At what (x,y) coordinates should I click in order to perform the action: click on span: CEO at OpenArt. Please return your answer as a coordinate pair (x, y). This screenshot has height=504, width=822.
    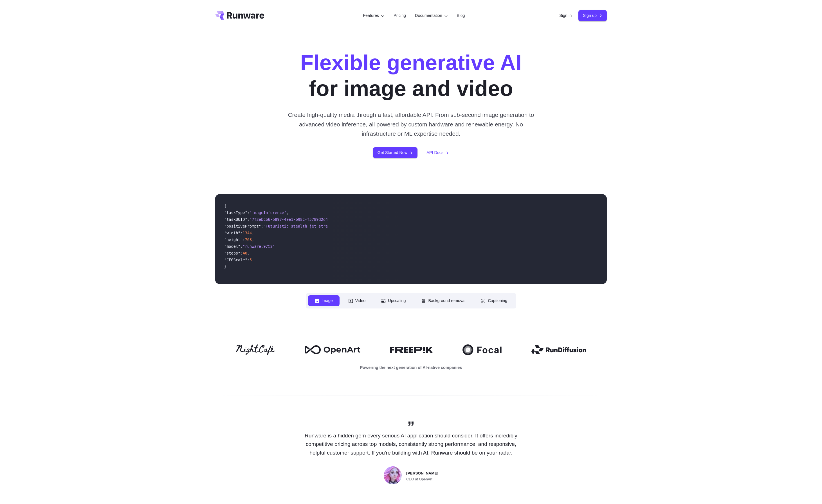
    Looking at the image, I should click on (419, 479).